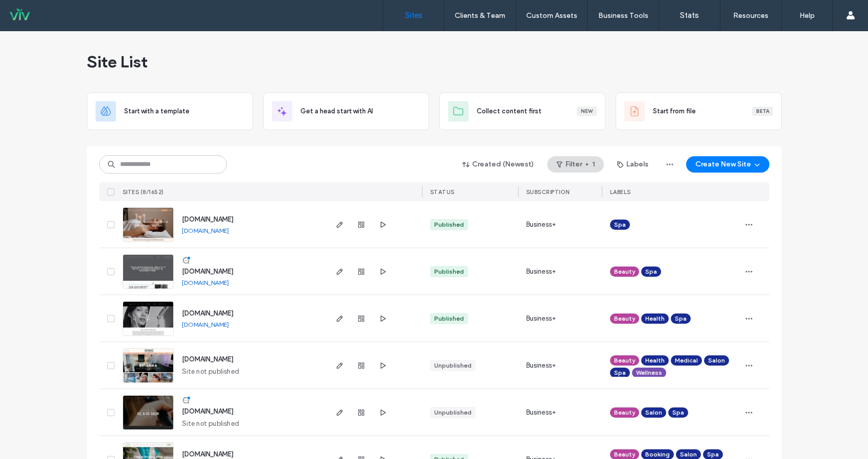 This screenshot has width=868, height=459. What do you see at coordinates (170, 112) in the screenshot?
I see `div: Start with a template` at bounding box center [170, 112].